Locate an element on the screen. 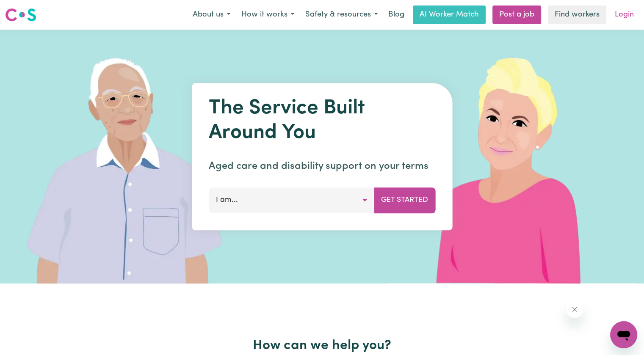 The image size is (644, 355). a: AI Worker Match is located at coordinates (449, 15).